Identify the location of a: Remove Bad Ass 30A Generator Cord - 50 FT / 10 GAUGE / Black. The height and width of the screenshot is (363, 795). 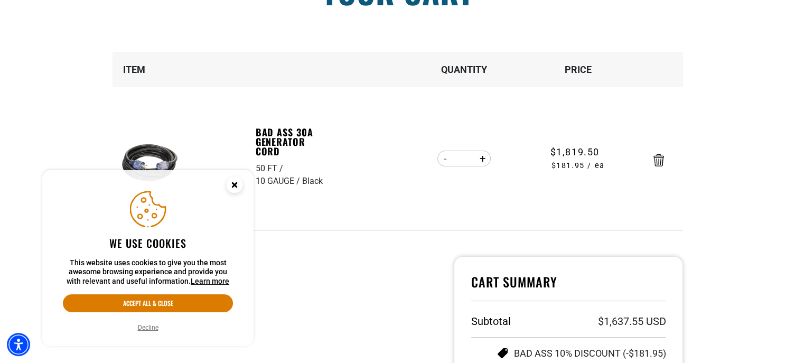
(659, 160).